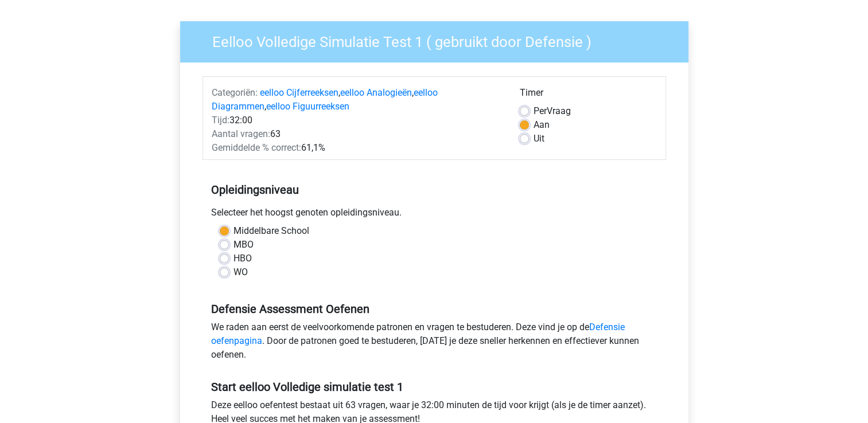 This screenshot has width=868, height=423. I want to click on div: 61,1%, so click(356, 148).